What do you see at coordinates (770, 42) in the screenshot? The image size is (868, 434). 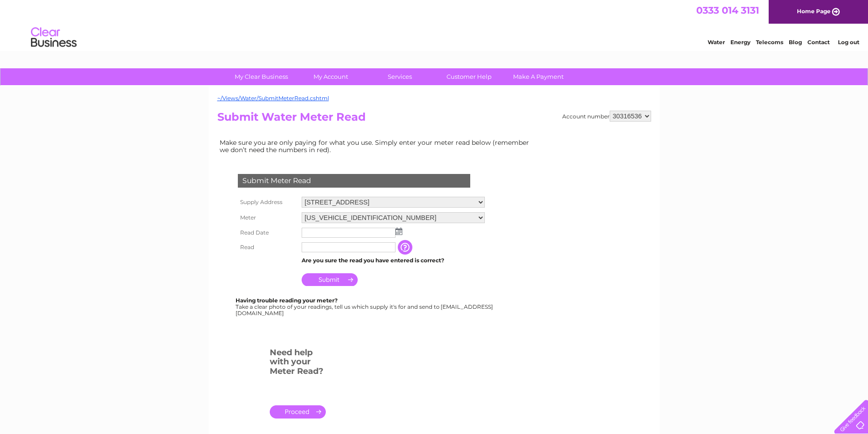 I see `a: Telecoms` at bounding box center [770, 42].